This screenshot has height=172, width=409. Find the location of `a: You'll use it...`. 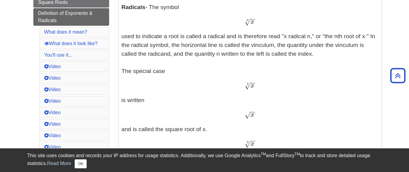

a: You'll use it... is located at coordinates (58, 55).